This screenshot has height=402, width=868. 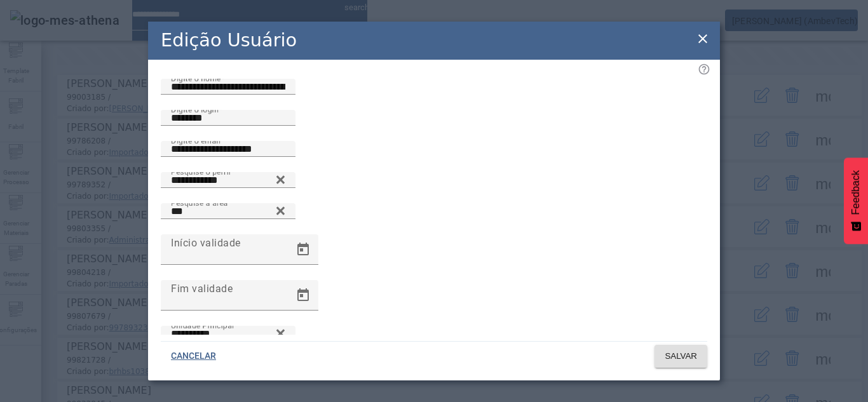 I want to click on button: CANCELAR, so click(x=193, y=356).